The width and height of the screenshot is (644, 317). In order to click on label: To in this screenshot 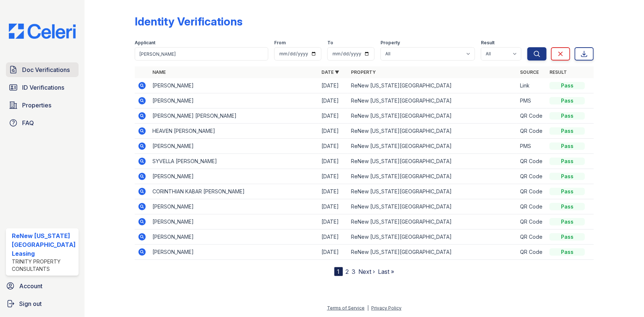, I will do `click(330, 43)`.